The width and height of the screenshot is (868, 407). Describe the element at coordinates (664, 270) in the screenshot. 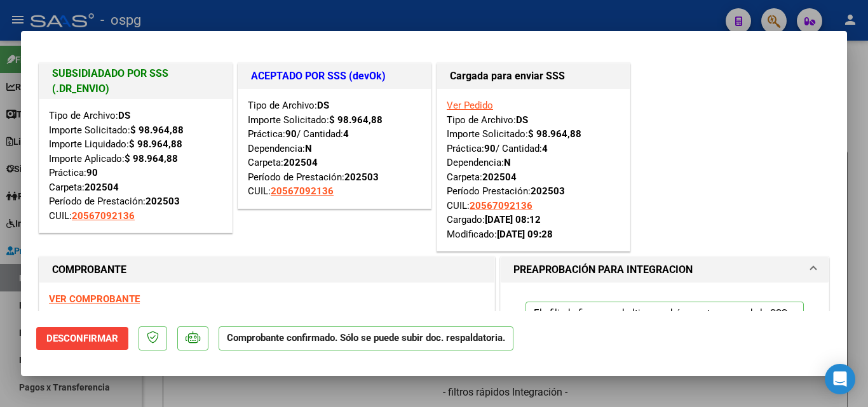

I see `mat-expansion-panel-header: PREAPROBACIÓN PARA INTEGRACION` at that location.